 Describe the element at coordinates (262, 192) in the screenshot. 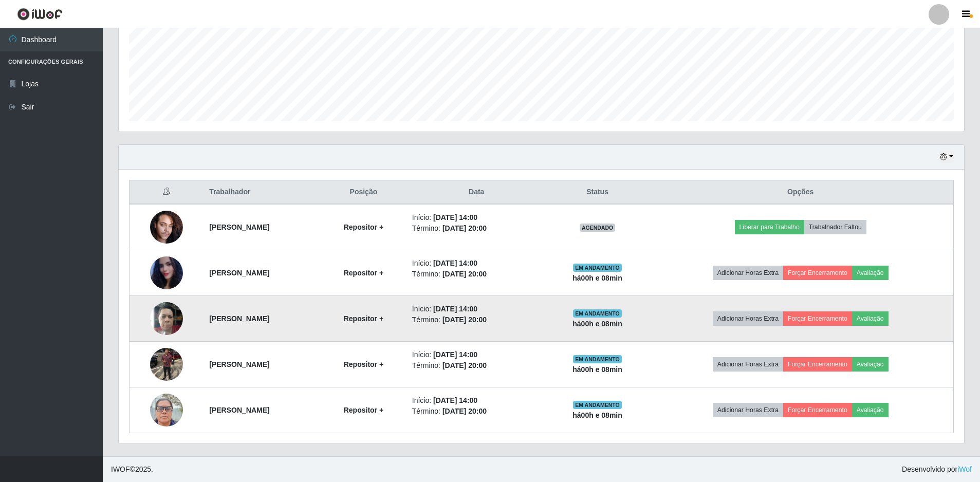

I see `th: Trabalhador` at that location.